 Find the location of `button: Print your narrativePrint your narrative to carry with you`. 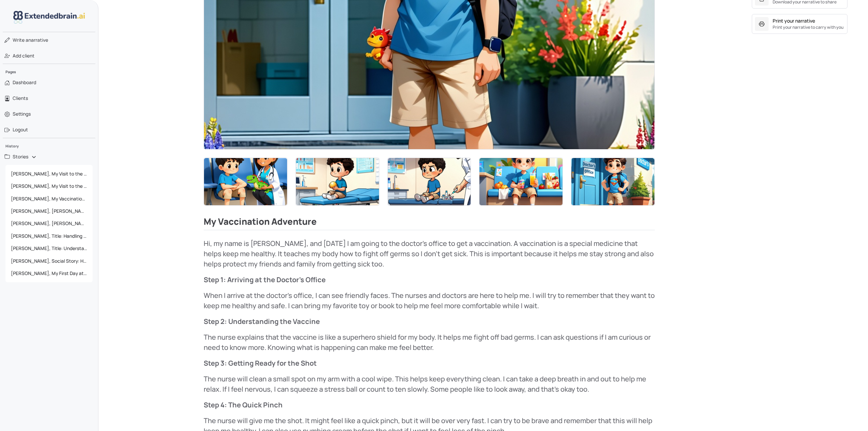

button: Print your narrativePrint your narrative to carry with you is located at coordinates (799, 24).